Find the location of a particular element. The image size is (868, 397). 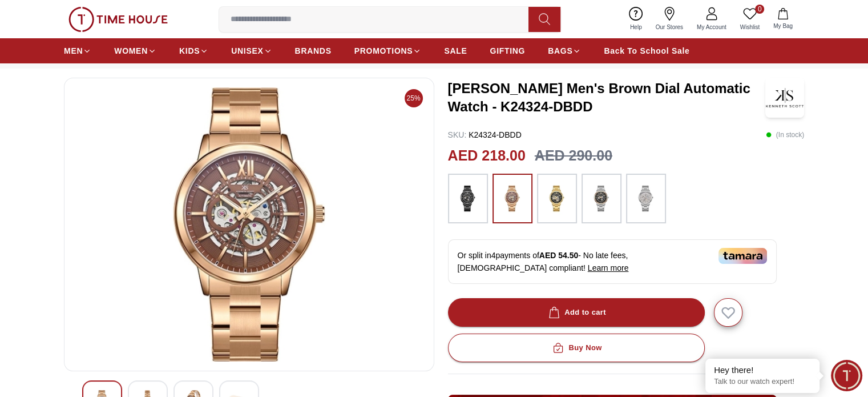

span: Our Stores is located at coordinates (669, 27).